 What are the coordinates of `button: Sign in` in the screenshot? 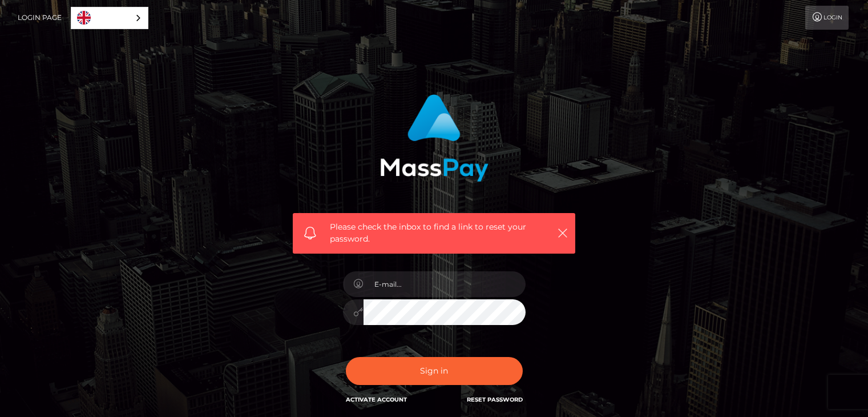 It's located at (434, 370).